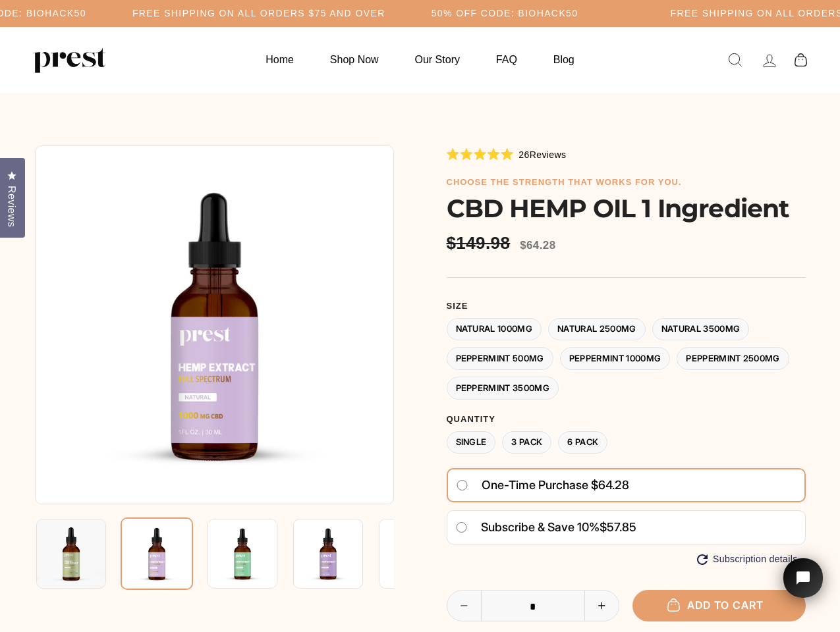  I want to click on span: $57.85, so click(618, 527).